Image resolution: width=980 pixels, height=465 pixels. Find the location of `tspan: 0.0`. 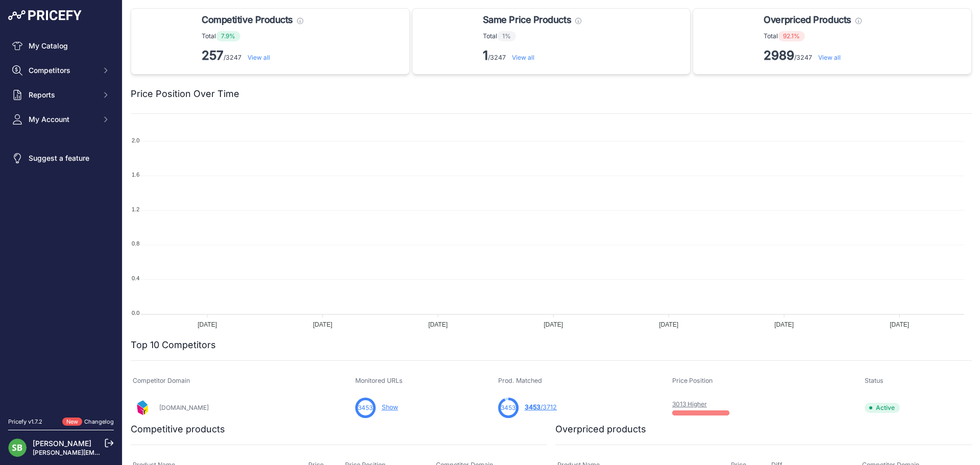

tspan: 0.0 is located at coordinates (136, 313).